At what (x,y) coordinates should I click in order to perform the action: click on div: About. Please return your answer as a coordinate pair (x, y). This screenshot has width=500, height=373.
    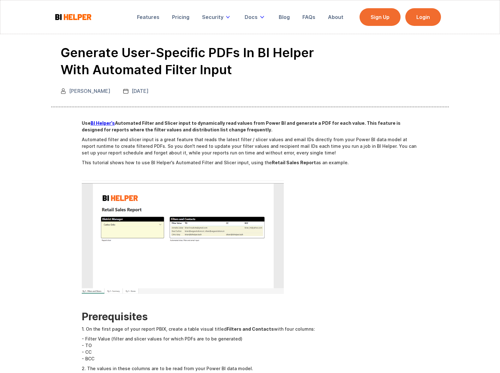
    Looking at the image, I should click on (336, 17).